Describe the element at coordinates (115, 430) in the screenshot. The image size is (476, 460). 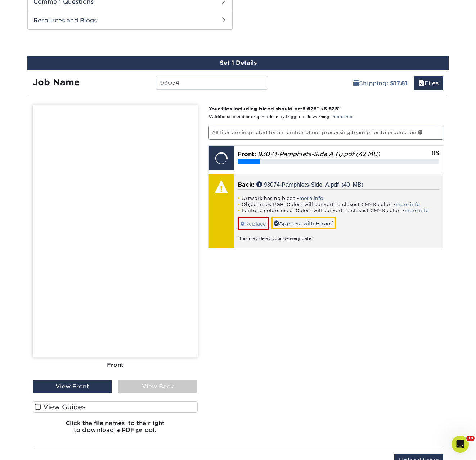
I see `h6: Click the file names to the right to download a PDF proof.` at that location.